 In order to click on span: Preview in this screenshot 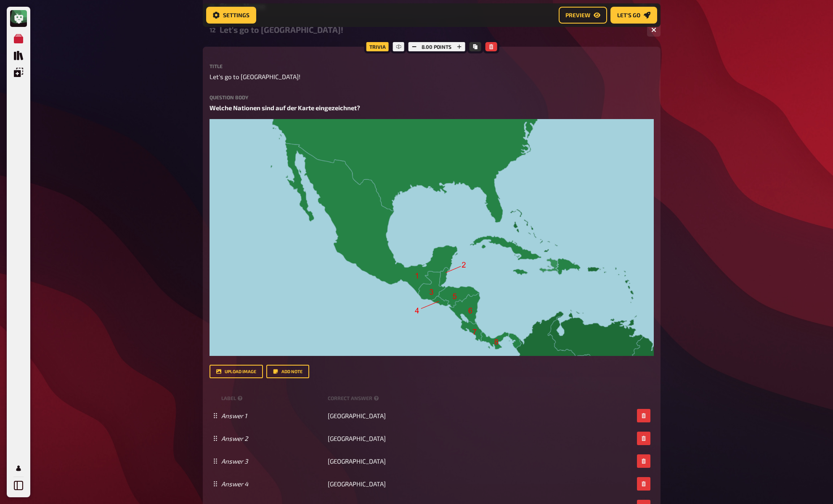, I will do `click(578, 15)`.